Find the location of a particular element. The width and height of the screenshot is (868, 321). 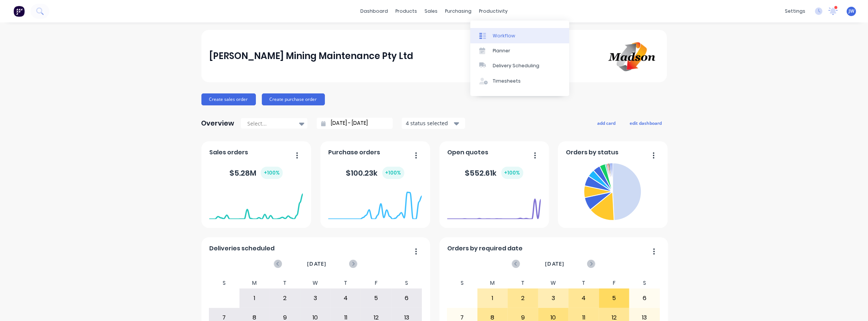

div: settings is located at coordinates (795, 11).